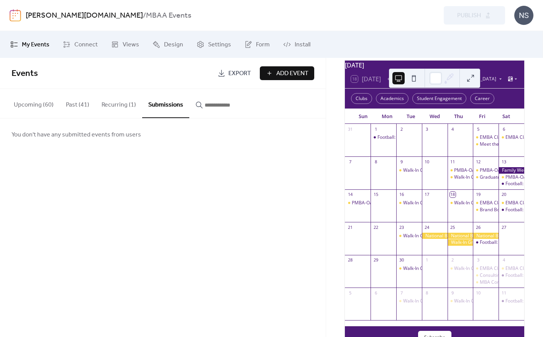 The width and height of the screenshot is (543, 337). Describe the element at coordinates (386, 116) in the screenshot. I see `div: Mon` at that location.